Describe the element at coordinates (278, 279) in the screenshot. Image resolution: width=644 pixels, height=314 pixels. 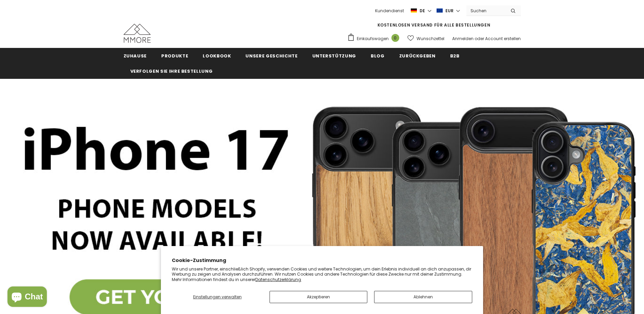
I see `a: Datenschutzerklärung` at that location.